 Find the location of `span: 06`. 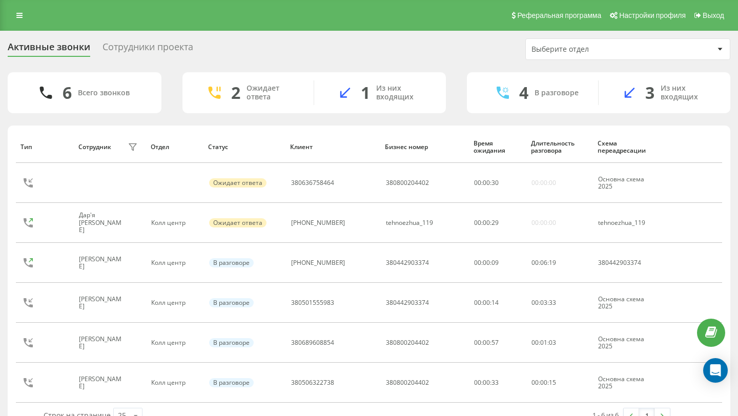

span: 06 is located at coordinates (544, 262).